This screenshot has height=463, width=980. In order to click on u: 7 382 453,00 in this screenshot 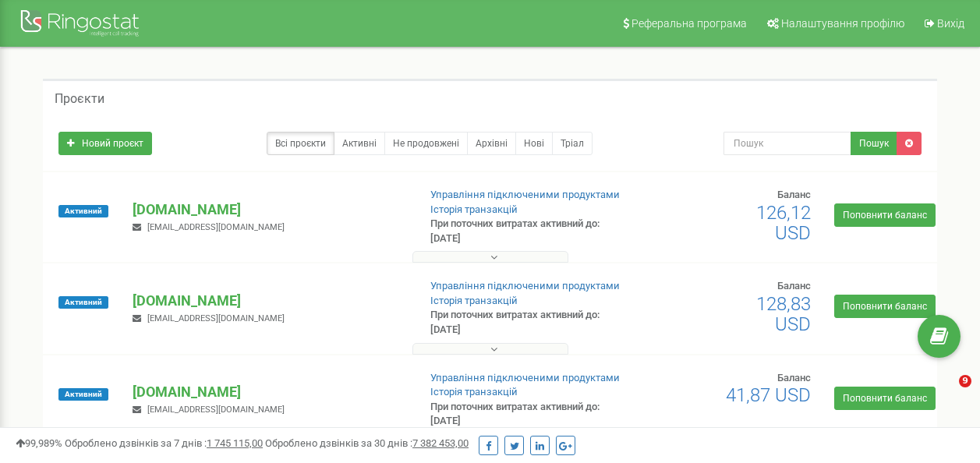, I will do `click(440, 443)`.